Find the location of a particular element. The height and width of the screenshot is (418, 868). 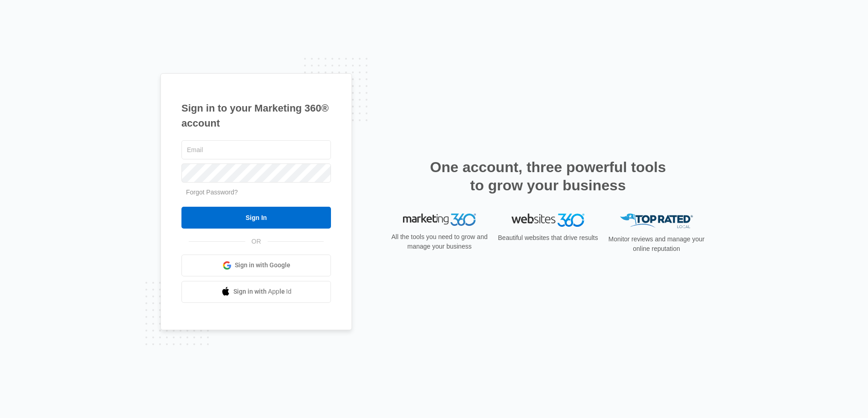

input: Email is located at coordinates (256, 150).